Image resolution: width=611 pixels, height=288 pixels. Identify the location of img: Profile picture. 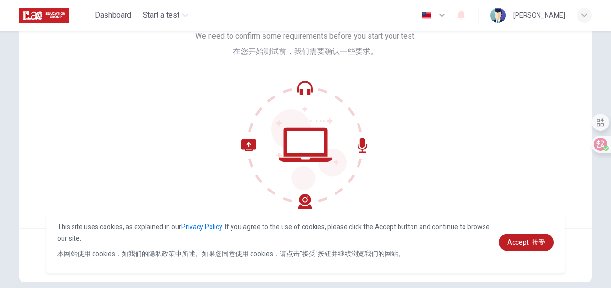
(498, 15).